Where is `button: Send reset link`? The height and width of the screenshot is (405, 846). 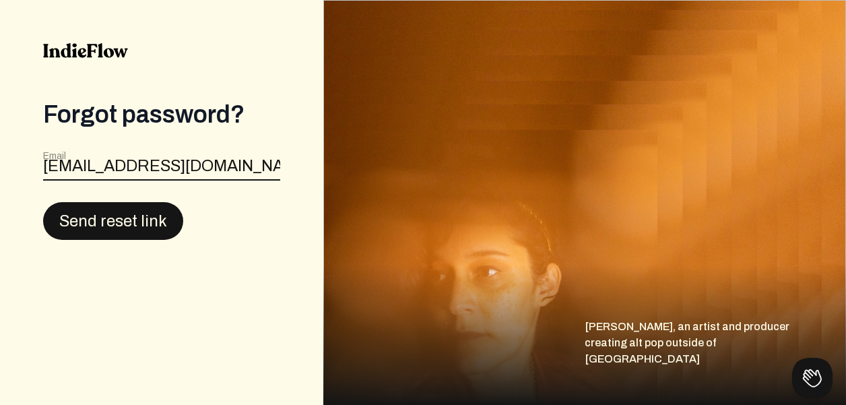
button: Send reset link is located at coordinates (113, 221).